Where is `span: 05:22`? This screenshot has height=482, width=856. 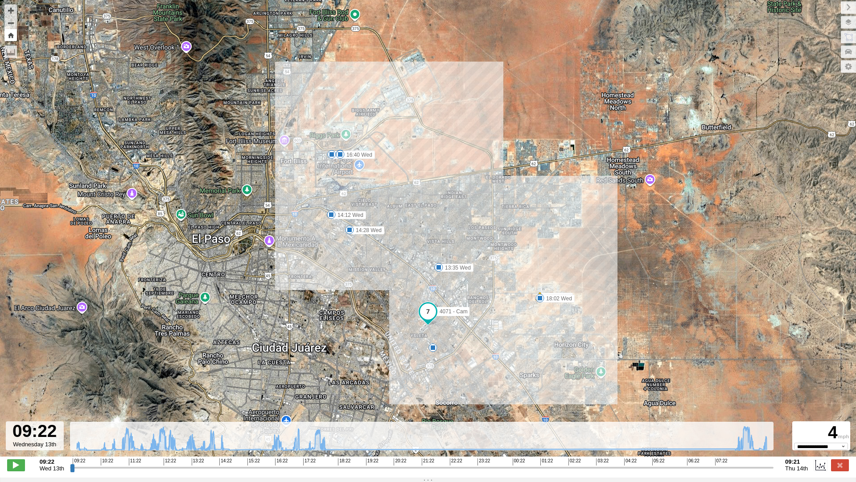 span: 05:22 is located at coordinates (659, 462).